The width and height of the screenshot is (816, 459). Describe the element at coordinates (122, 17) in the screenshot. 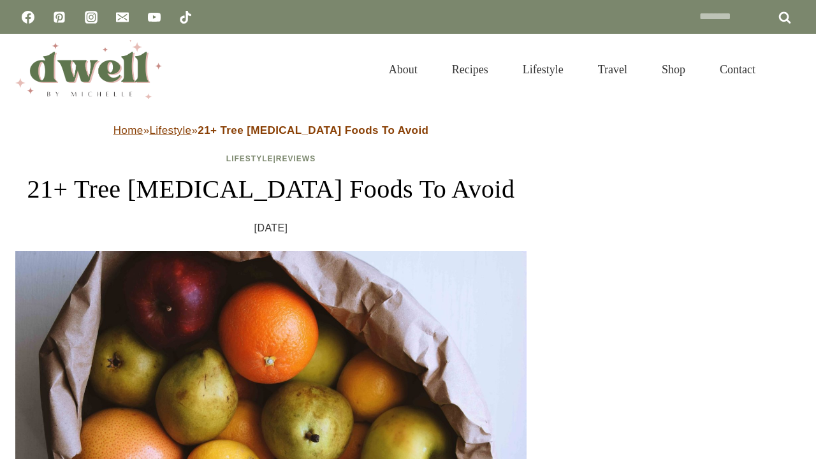

I see `a: Email` at that location.